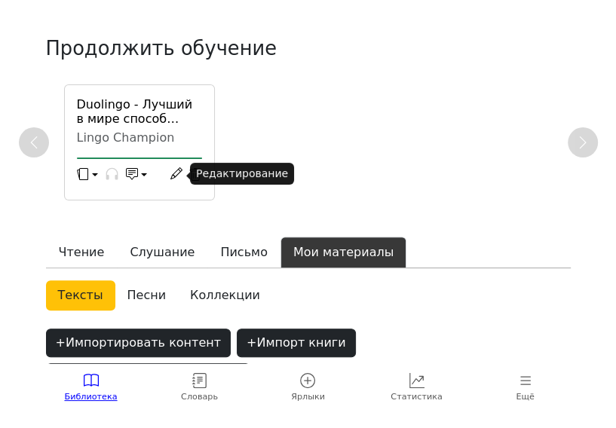 The height and width of the screenshot is (428, 616). What do you see at coordinates (148, 378) in the screenshot?
I see `button: Создавайте контент с ИИ` at bounding box center [148, 378].